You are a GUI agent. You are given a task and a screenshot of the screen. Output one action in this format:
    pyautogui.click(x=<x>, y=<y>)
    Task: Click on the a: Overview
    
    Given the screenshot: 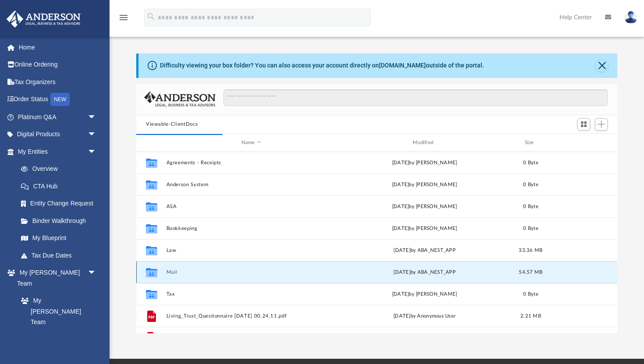 What is the action you would take?
    pyautogui.click(x=61, y=169)
    